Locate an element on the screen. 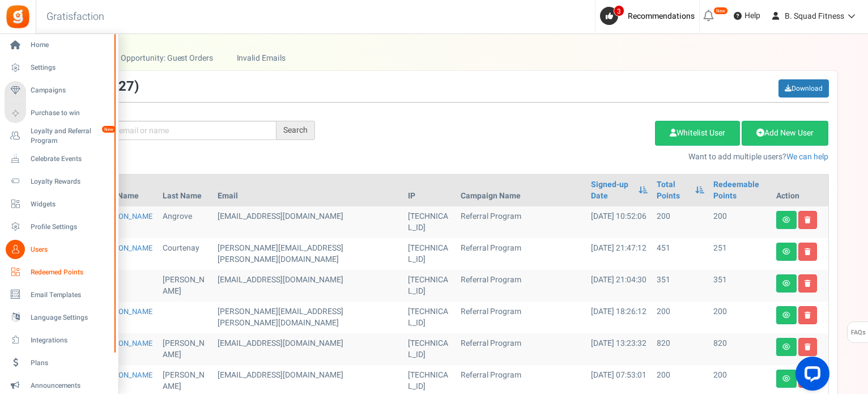 The image size is (868, 394). td: Courtenay is located at coordinates (185, 254).